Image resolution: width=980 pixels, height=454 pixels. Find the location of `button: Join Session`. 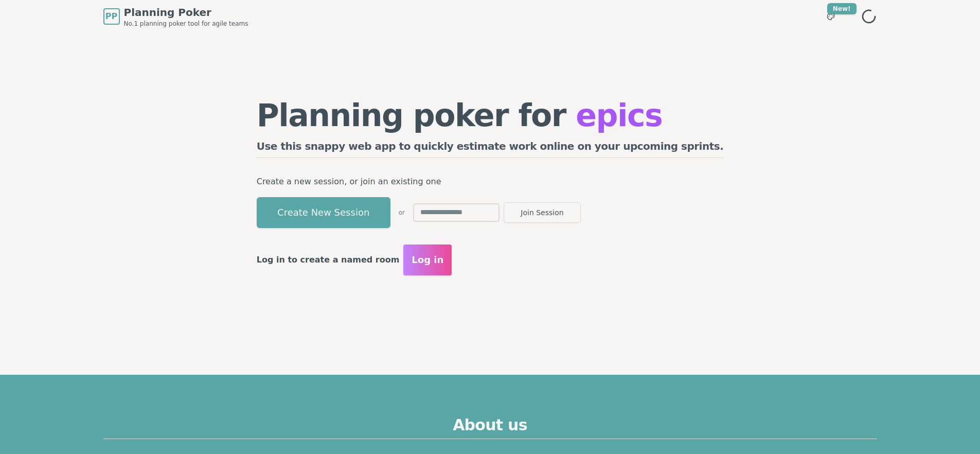

button: Join Session is located at coordinates (542, 213).